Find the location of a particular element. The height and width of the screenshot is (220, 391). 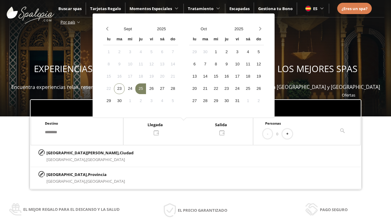

span: Provincia is located at coordinates (97, 175).